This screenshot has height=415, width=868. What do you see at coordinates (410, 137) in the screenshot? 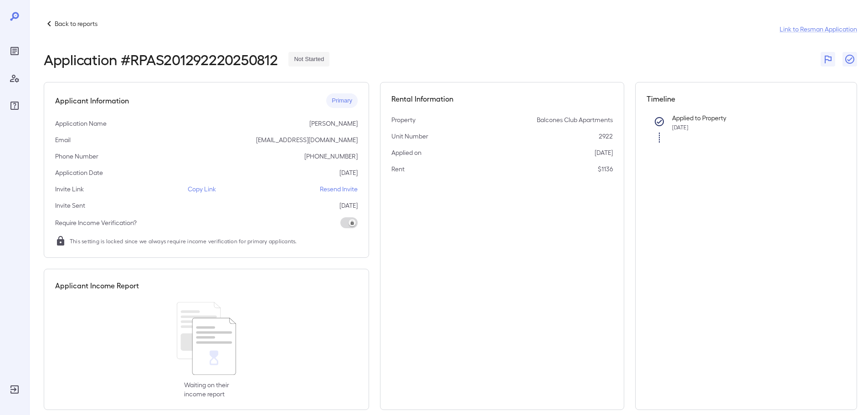
I see `p: Unit Number` at bounding box center [410, 137].